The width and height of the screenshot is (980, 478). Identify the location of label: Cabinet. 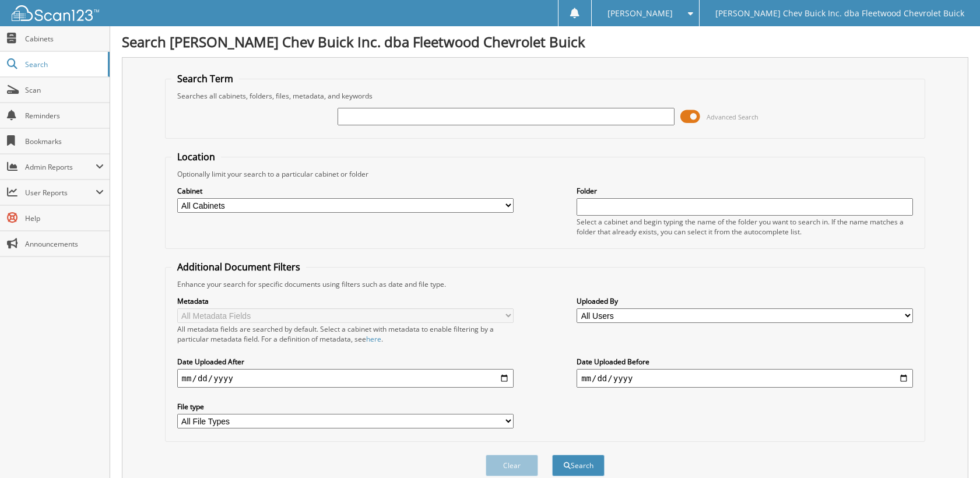
(346, 191).